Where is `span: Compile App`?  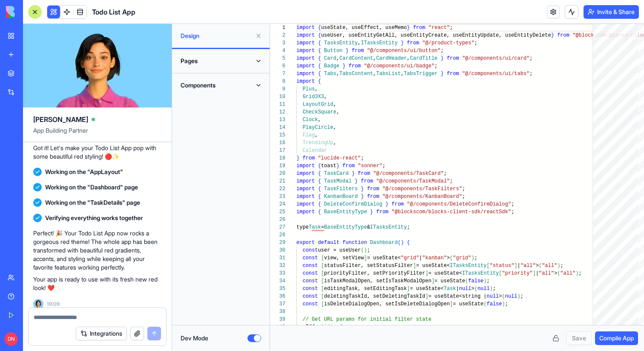 span: Compile App is located at coordinates (616, 338).